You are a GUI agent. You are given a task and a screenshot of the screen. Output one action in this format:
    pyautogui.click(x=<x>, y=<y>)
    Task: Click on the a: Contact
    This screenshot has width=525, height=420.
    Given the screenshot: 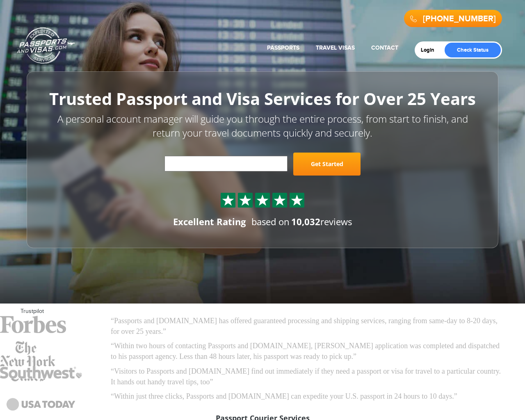 What is the action you would take?
    pyautogui.click(x=385, y=48)
    